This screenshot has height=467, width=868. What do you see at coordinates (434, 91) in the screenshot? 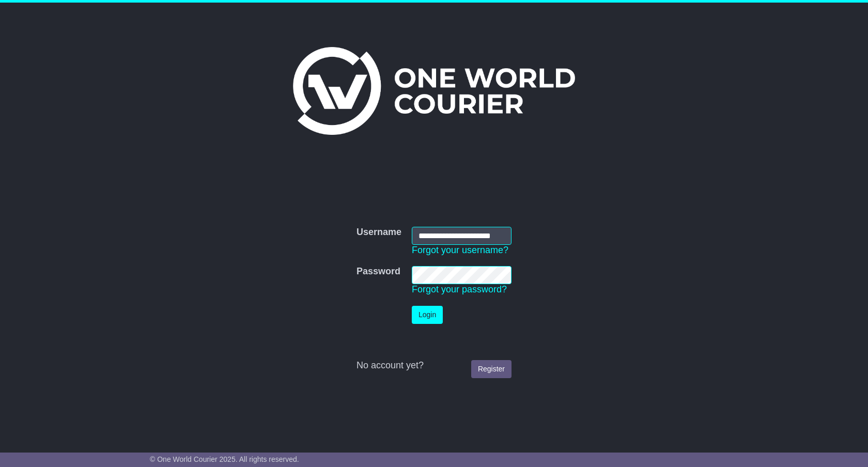
I see `img: One World` at bounding box center [434, 91].